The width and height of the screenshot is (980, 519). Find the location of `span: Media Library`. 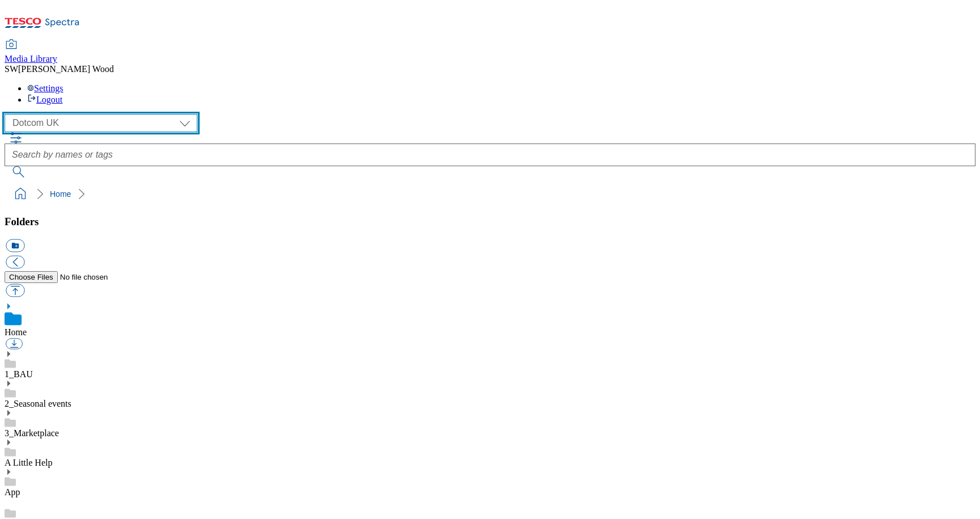

span: Media Library is located at coordinates (31, 59).